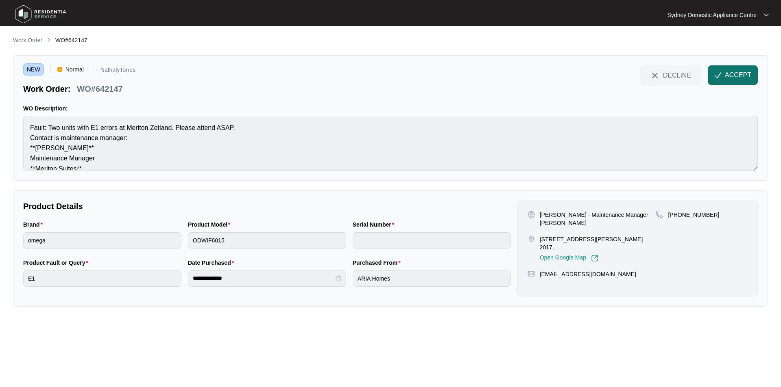 The image size is (781, 387). I want to click on label: Date Purchased, so click(212, 263).